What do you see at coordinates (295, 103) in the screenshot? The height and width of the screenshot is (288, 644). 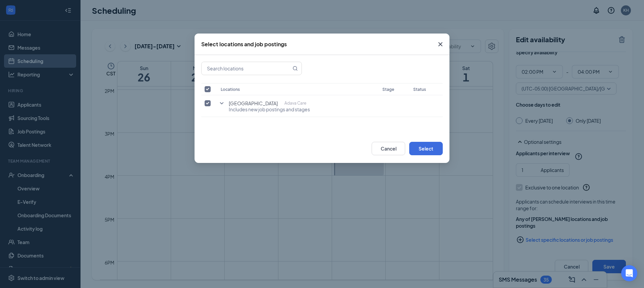 I see `p: Adava Care` at bounding box center [295, 103].